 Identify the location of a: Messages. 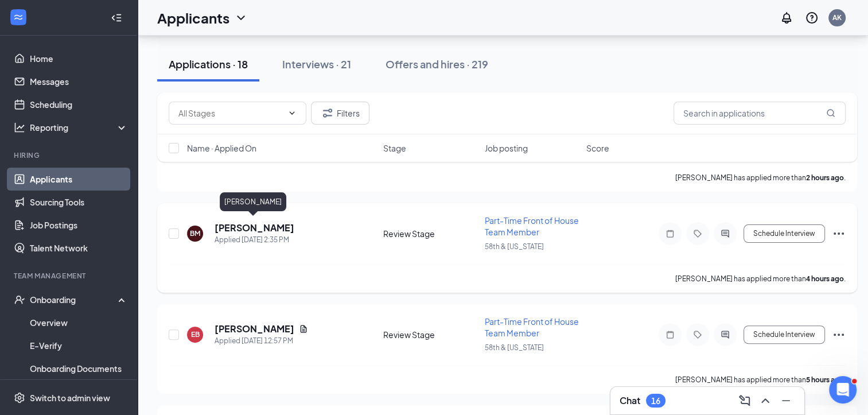
(79, 82).